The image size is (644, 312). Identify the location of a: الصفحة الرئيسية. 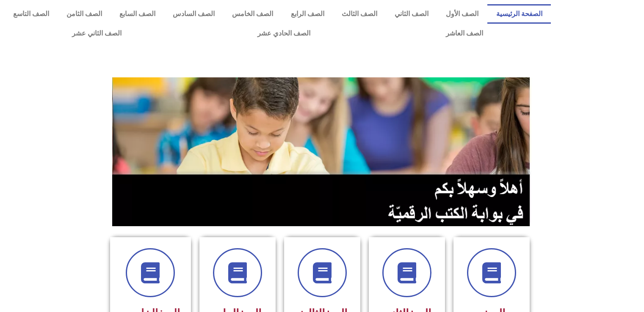
(519, 14).